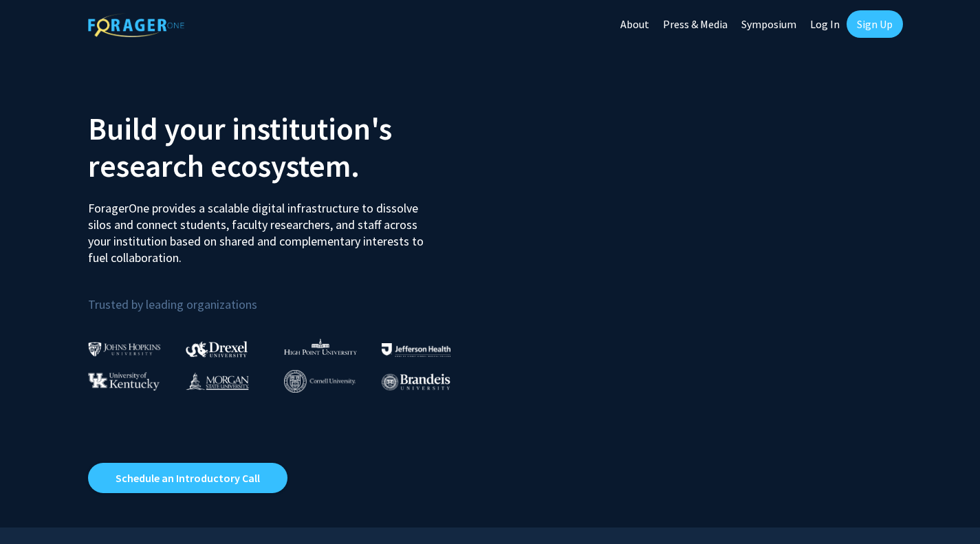 Image resolution: width=980 pixels, height=544 pixels. Describe the element at coordinates (261, 227) in the screenshot. I see `p: ForagerOne provides a scalable digital infrastructure to dissolve silos and connect students, fac...` at that location.